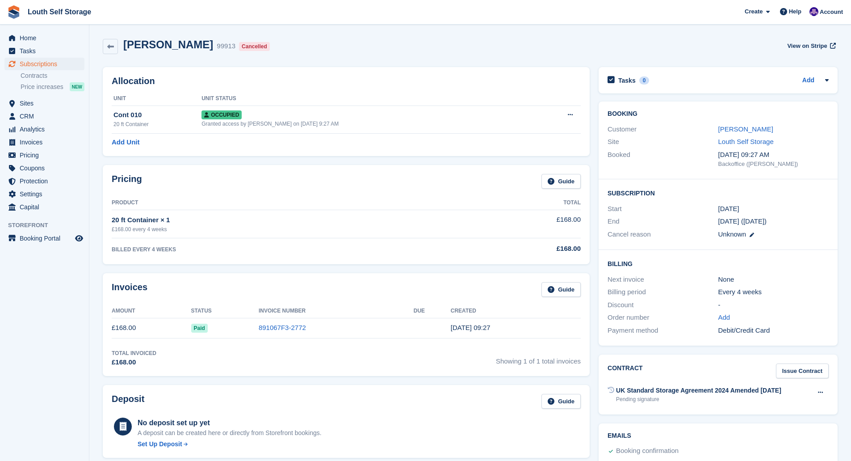 Image resolution: width=851 pixels, height=461 pixels. What do you see at coordinates (46, 238) in the screenshot?
I see `span: Booking Portal` at bounding box center [46, 238].